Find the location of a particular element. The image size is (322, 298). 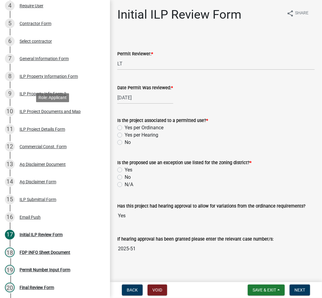

div: Final Review Form is located at coordinates (37, 287).